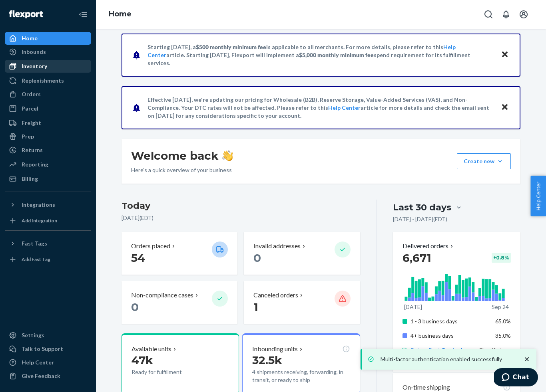 Image resolution: width=546 pixels, height=392 pixels. I want to click on div: Freight, so click(31, 123).